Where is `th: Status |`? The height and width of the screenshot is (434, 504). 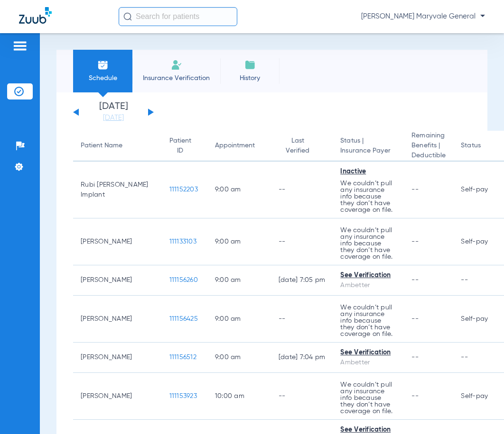
th: Status | is located at coordinates (368, 146).